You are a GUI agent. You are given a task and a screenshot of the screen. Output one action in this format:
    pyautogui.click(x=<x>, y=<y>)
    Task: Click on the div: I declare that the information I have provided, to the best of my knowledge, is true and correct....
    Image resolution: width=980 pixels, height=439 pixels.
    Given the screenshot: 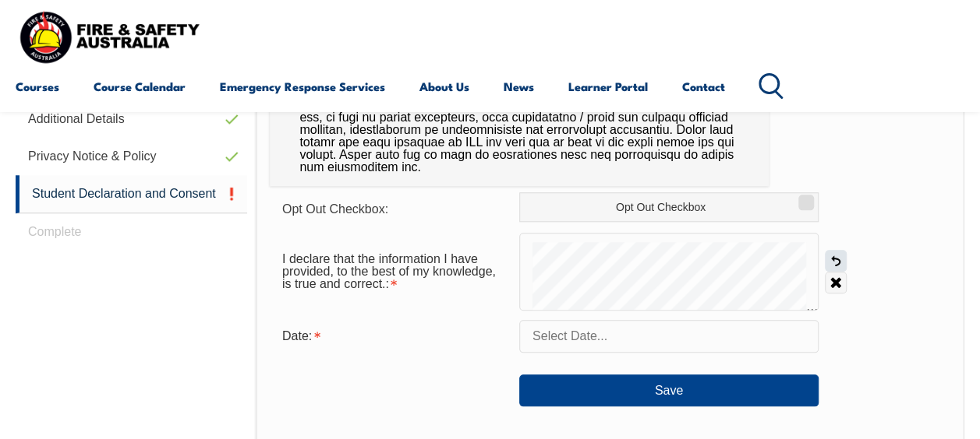 What is the action you would take?
    pyautogui.click(x=394, y=272)
    